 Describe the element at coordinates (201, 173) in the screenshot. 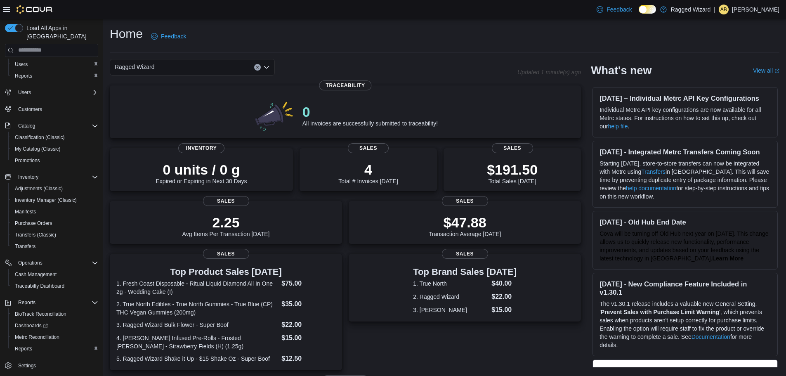

I see `div: Expired or Expiring in Next 30 Days` at that location.